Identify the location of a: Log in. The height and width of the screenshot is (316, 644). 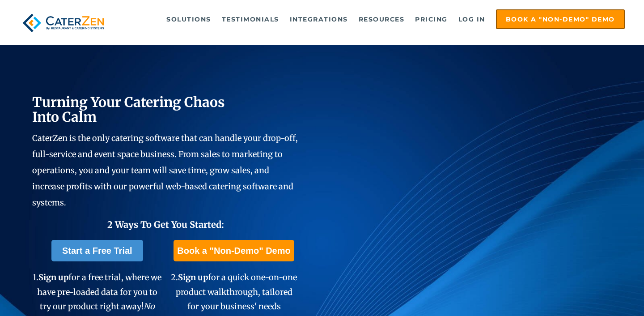
(472, 19).